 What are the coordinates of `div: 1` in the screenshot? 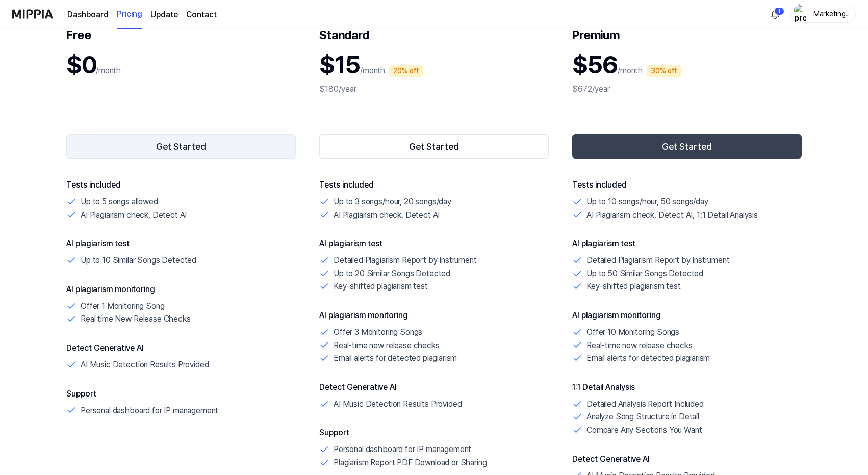 It's located at (779, 11).